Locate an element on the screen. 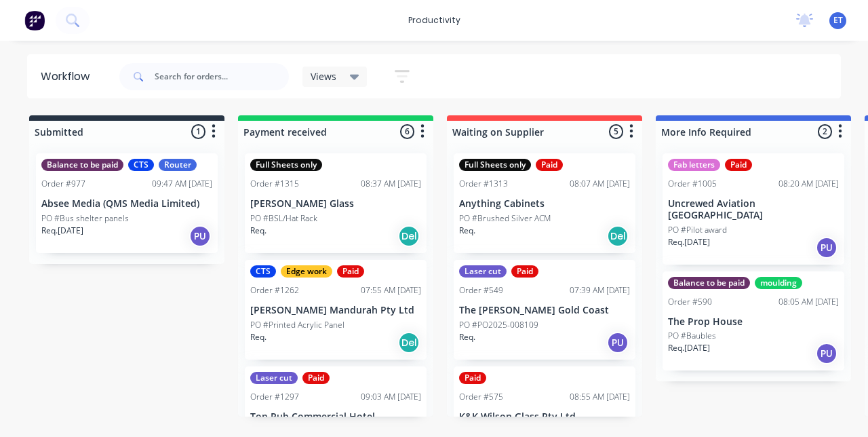  div: Order #1313 is located at coordinates (484, 184).